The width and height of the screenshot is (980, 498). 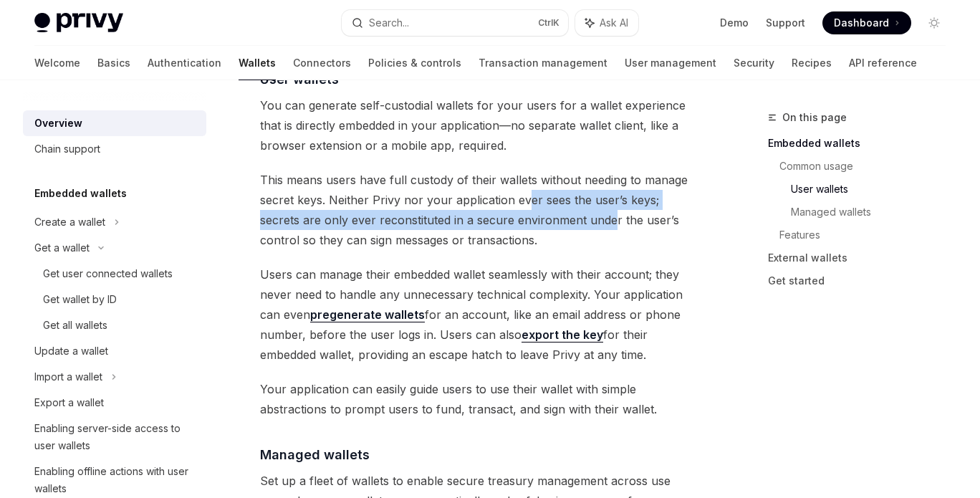 What do you see at coordinates (455, 23) in the screenshot?
I see `button: Search...CtrlK` at bounding box center [455, 23].